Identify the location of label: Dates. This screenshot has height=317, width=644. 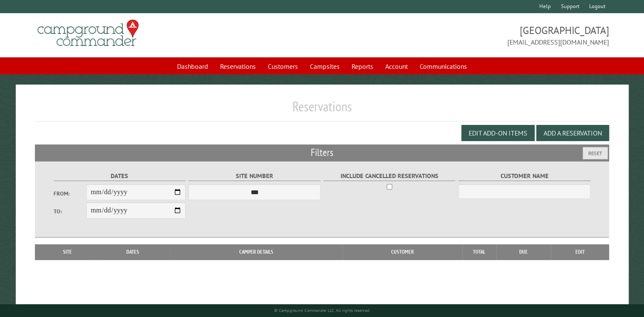
(119, 176).